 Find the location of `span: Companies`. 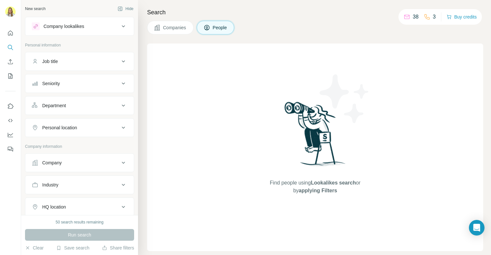

span: Companies is located at coordinates (175, 28).